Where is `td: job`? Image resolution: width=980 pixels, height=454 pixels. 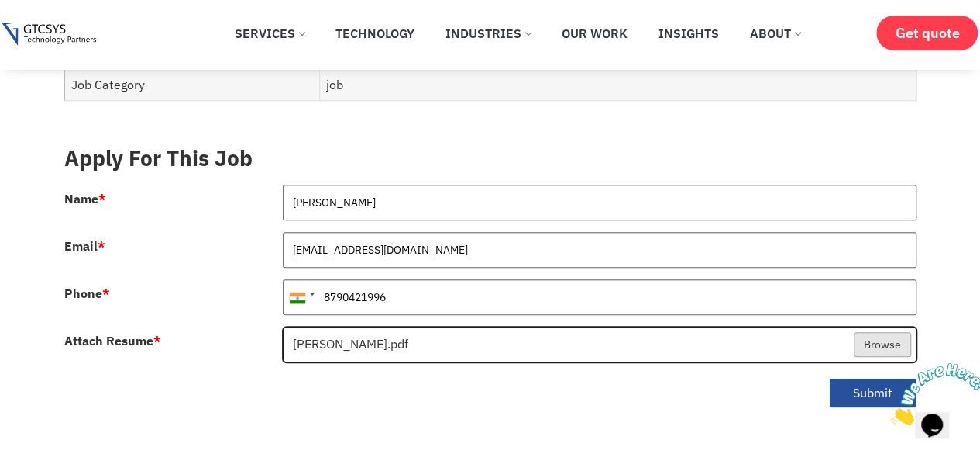 td: job is located at coordinates (617, 84).